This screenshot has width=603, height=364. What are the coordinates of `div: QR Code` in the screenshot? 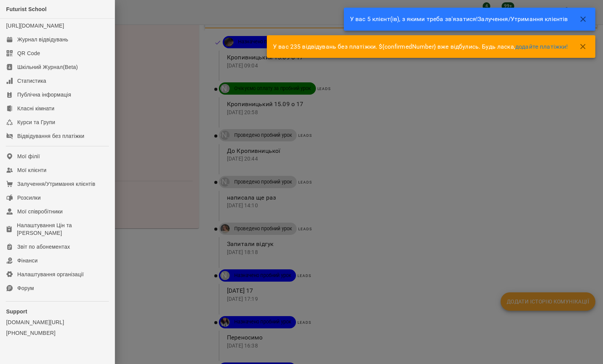 It's located at (29, 53).